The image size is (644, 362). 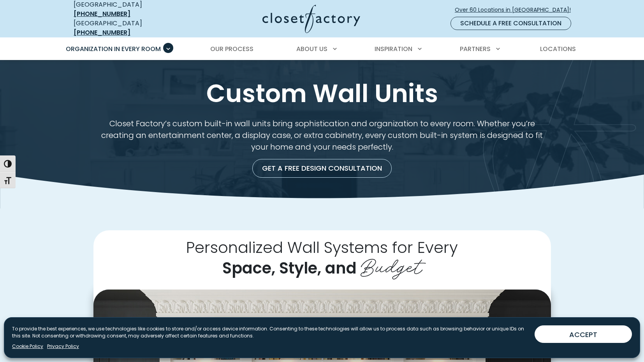 What do you see at coordinates (231, 49) in the screenshot?
I see `span: Our Process` at bounding box center [231, 49].